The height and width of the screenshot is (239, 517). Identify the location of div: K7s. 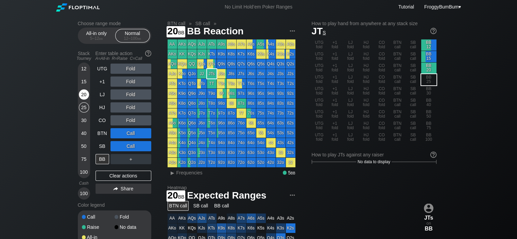
(241, 54).